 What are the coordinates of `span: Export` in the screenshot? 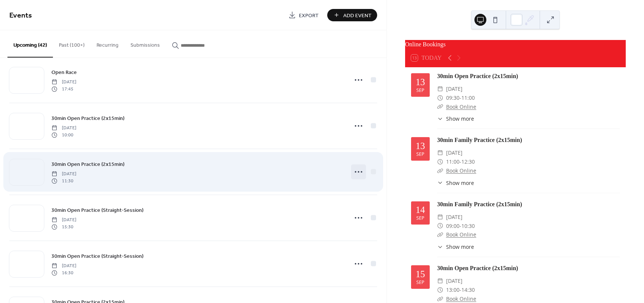 It's located at (309, 16).